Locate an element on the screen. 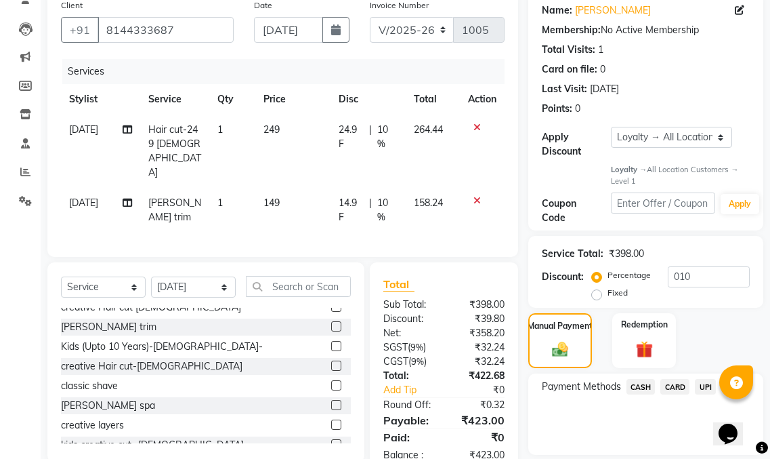 Image resolution: width=770 pixels, height=459 pixels. div: Sub Total: is located at coordinates (409, 304).